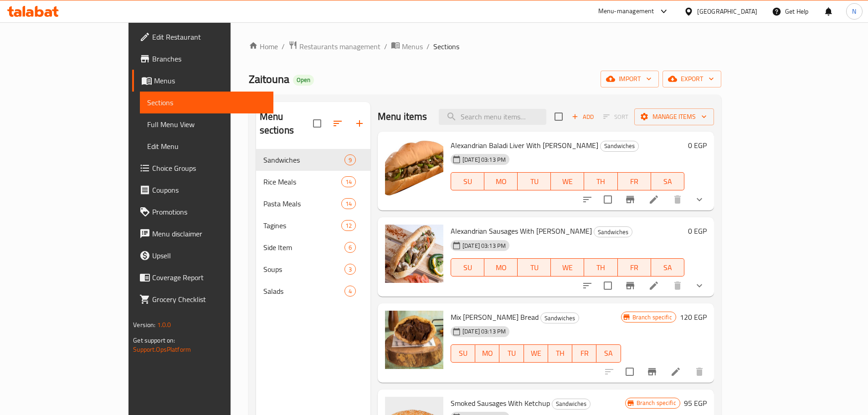 This screenshot has width=868, height=415. I want to click on span: 14, so click(348, 204).